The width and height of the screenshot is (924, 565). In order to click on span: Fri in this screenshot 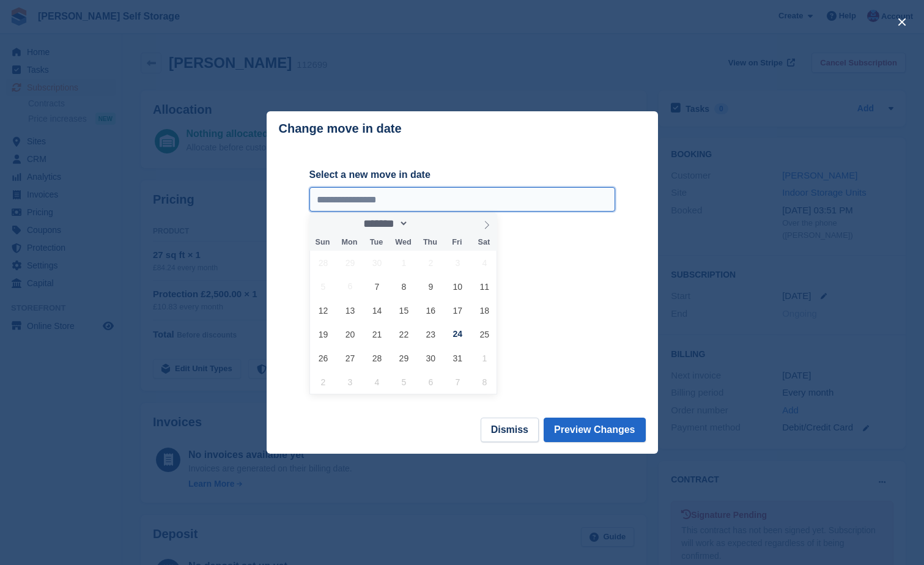, I will do `click(457, 242)`.